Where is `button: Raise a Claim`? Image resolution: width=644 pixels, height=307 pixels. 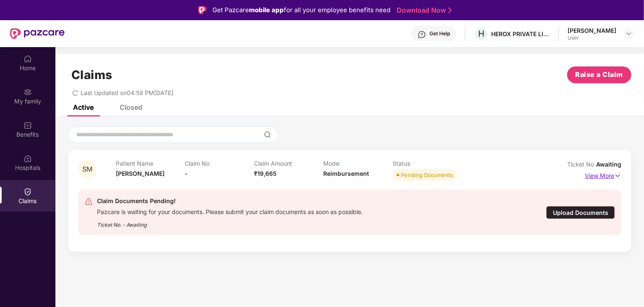
button: Raise a Claim is located at coordinates (599, 75).